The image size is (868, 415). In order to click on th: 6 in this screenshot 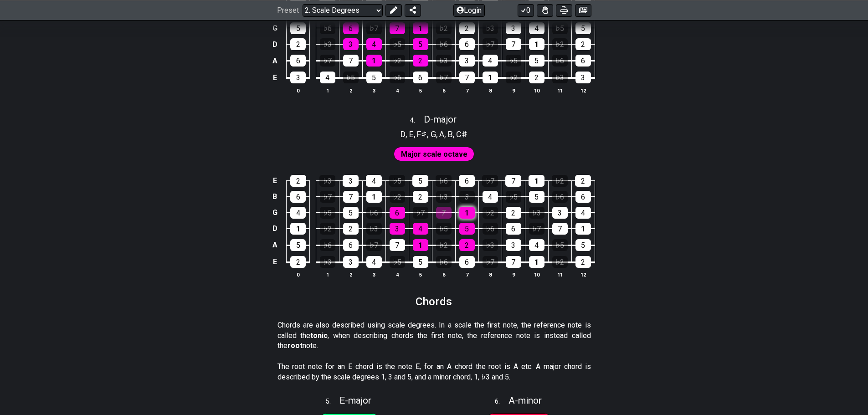, I will do `click(443, 275)`.